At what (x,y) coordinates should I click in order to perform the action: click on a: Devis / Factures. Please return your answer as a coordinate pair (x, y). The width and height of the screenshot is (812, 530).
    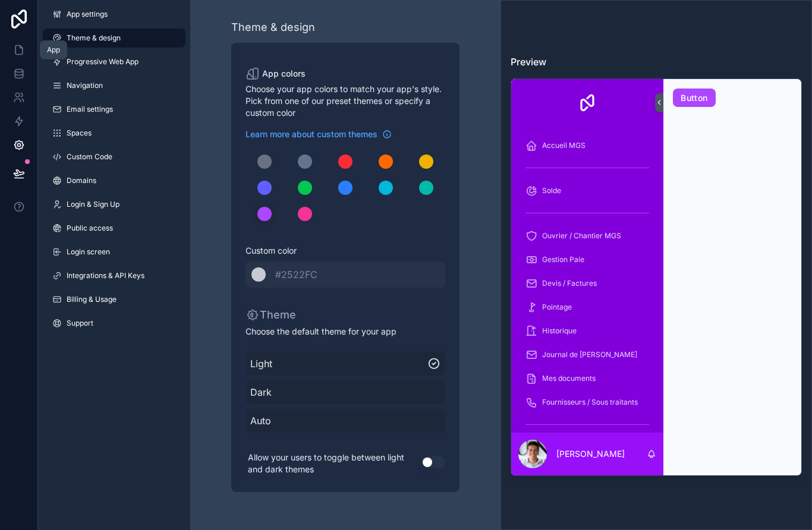
    Looking at the image, I should click on (587, 283).